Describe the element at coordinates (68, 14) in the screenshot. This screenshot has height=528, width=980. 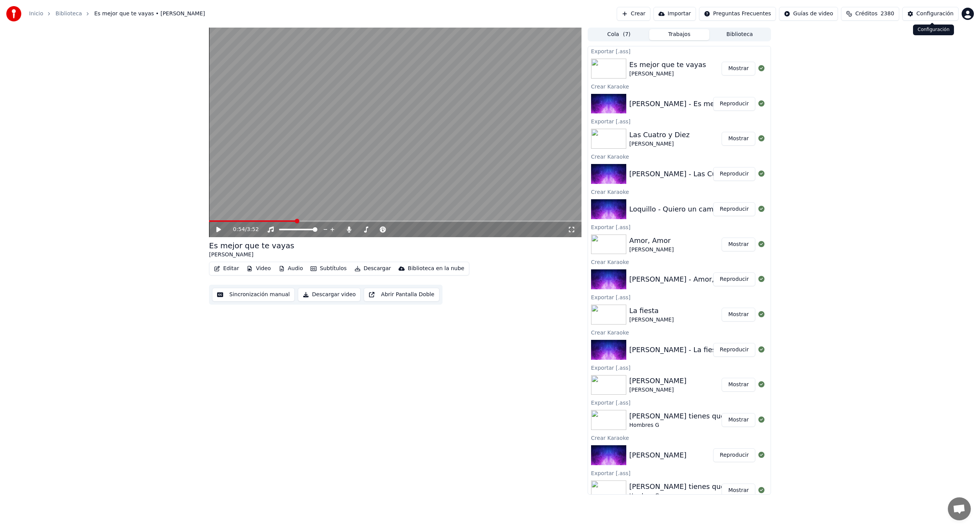
I see `a: Biblioteca` at that location.